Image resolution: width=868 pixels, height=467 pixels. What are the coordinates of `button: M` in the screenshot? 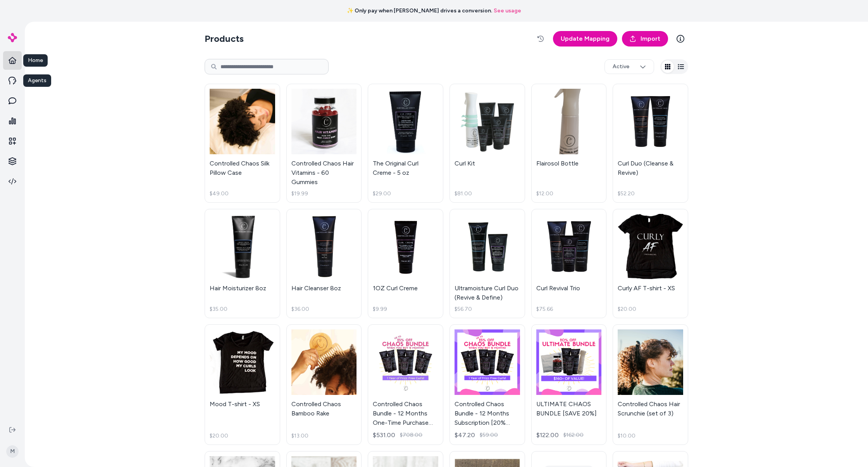 It's located at (12, 451).